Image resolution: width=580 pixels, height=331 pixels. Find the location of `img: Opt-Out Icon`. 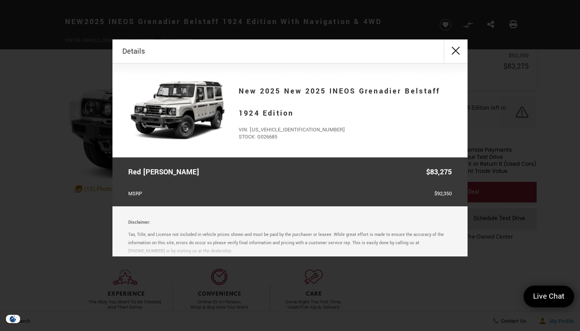

img: Opt-Out Icon is located at coordinates (13, 319).